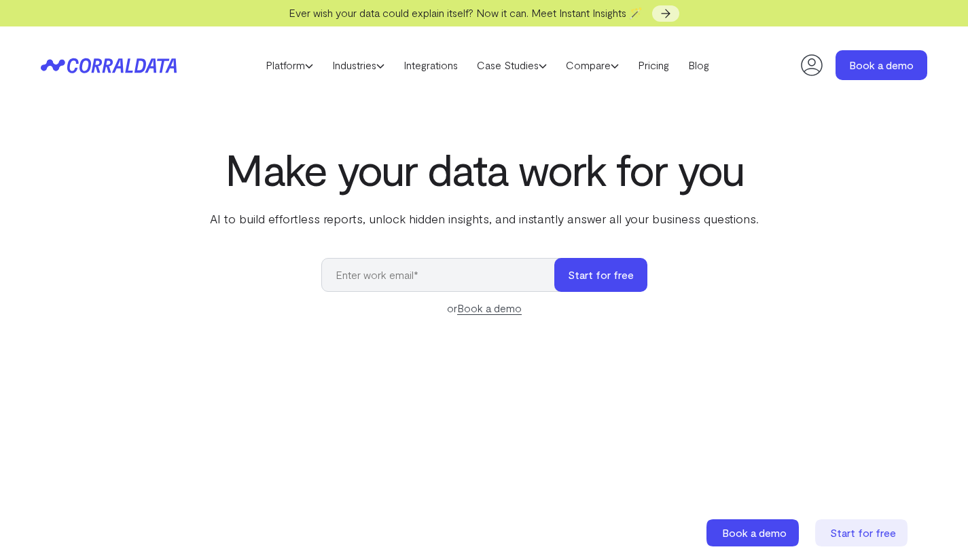  Describe the element at coordinates (863, 532) in the screenshot. I see `span: Start for free` at that location.